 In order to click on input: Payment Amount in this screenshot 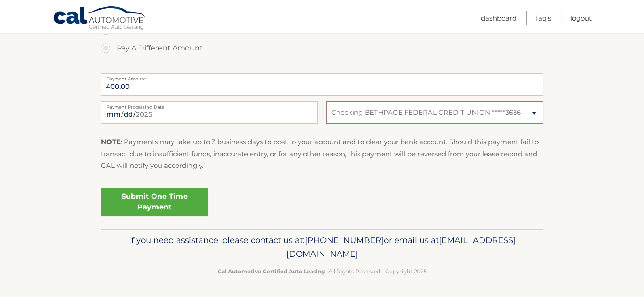, I will do `click(322, 84)`.